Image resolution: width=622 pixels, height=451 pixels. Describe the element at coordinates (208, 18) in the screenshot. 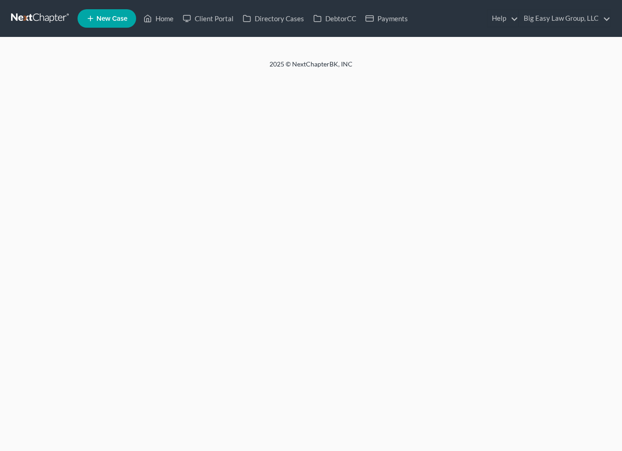

I see `a: Client Portal` at that location.